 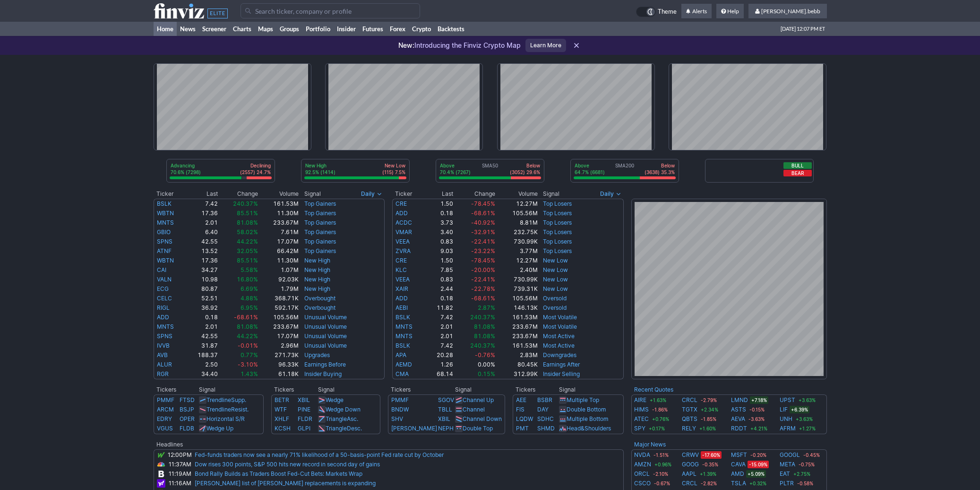 I want to click on a: Channel Up, so click(x=478, y=400).